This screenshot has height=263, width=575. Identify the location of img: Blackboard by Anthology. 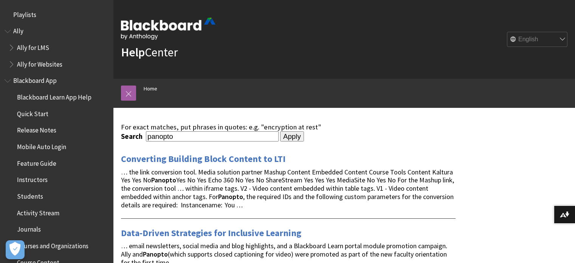
(168, 29).